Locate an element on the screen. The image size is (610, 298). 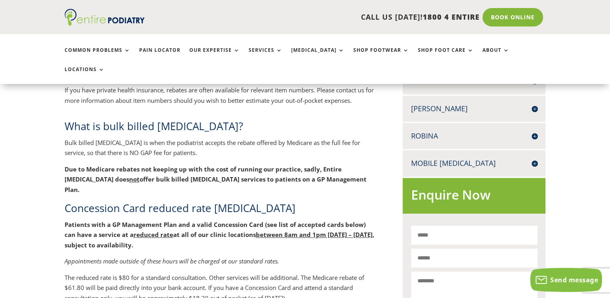
b: Due to Medicare rebates not keeping up with the cost of running our practice, sadly, Entire [MEDI... is located at coordinates (203, 174).